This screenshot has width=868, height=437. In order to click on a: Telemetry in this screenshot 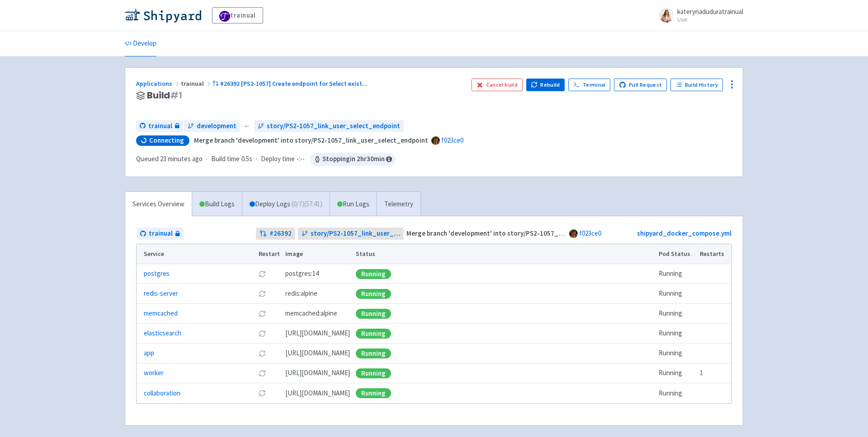, I will do `click(398, 204)`.